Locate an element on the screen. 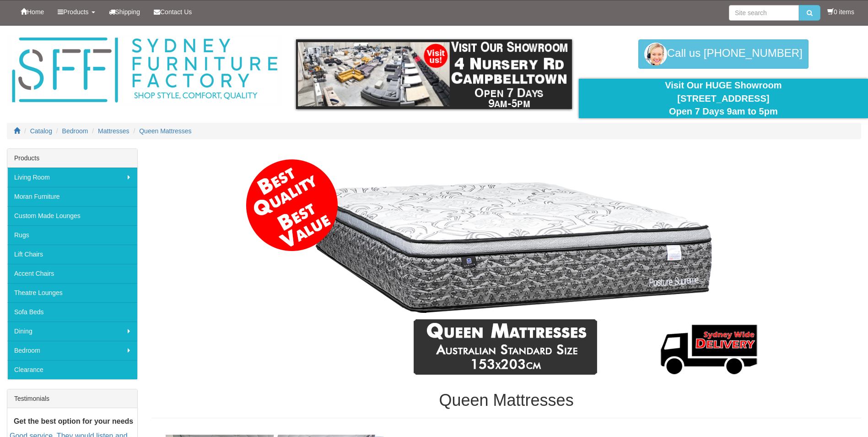 This screenshot has width=868, height=437. a: Queen Mattresses is located at coordinates (166, 131).